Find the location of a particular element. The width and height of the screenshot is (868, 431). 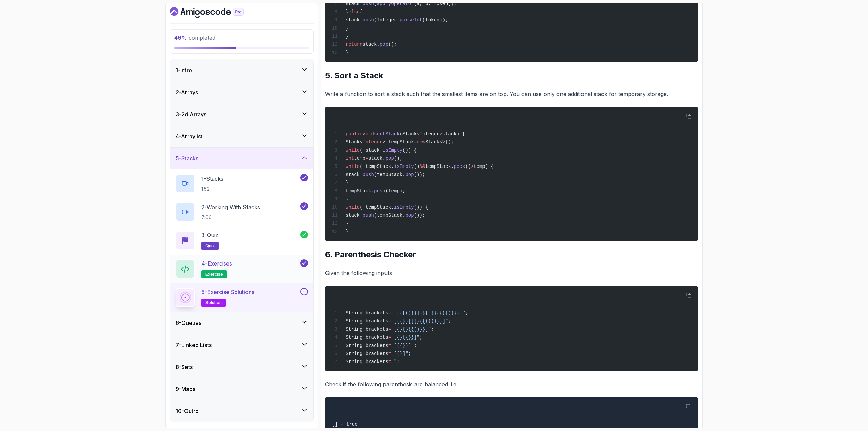

span: int is located at coordinates (349, 159).